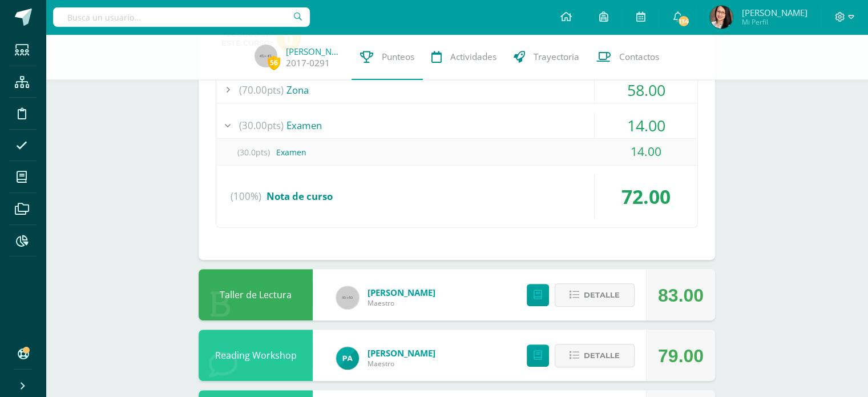 The height and width of the screenshot is (397, 868). Describe the element at coordinates (556, 56) in the screenshot. I see `span: Trayectoria` at that location.